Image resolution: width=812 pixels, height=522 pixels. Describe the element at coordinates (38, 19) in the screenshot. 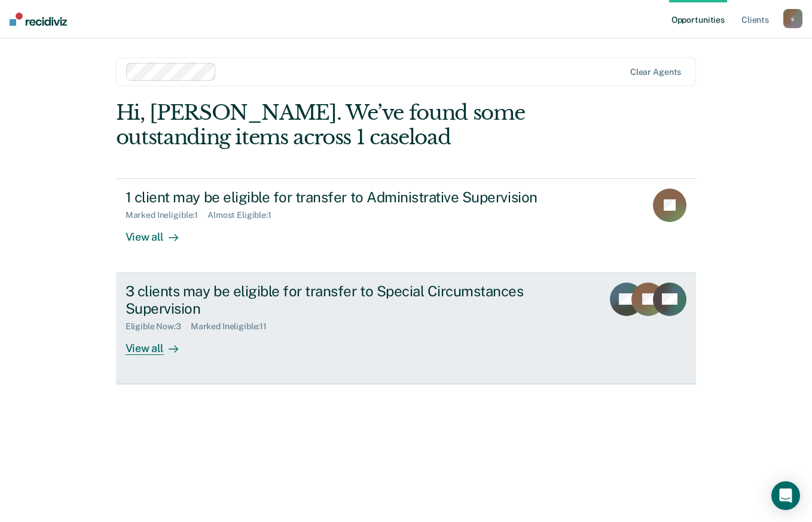

I see `img: Recidiviz` at that location.